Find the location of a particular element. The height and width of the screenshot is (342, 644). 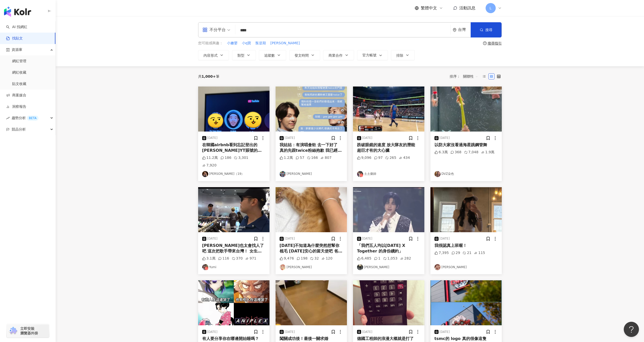

div: 368 is located at coordinates (456, 152).